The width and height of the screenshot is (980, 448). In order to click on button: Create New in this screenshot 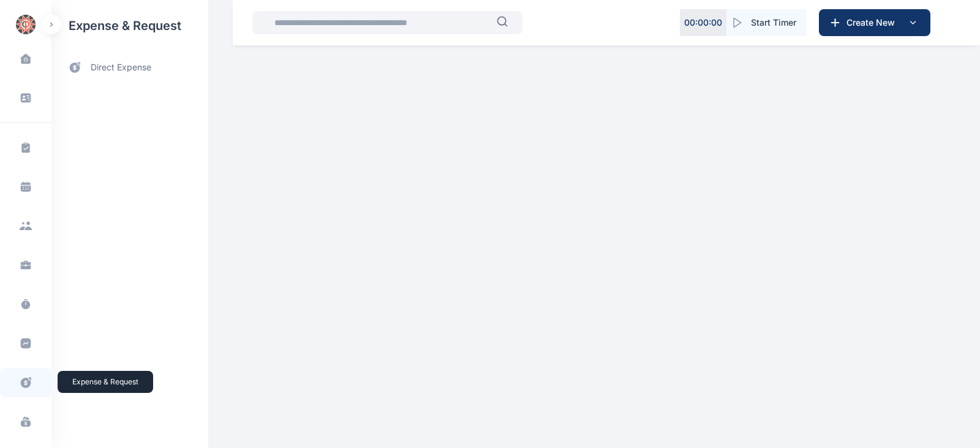, I will do `click(874, 22)`.